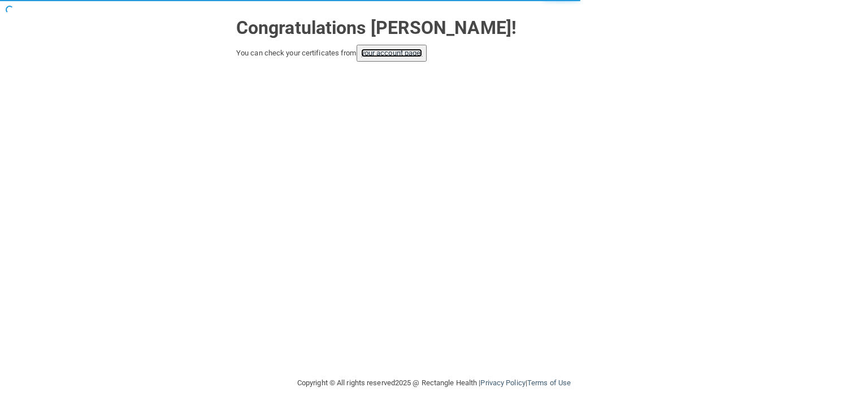 The image size is (868, 413). Describe the element at coordinates (434, 383) in the screenshot. I see `div: Copyright © All rights reserved 2025 @ Rectangle Health | |` at that location.